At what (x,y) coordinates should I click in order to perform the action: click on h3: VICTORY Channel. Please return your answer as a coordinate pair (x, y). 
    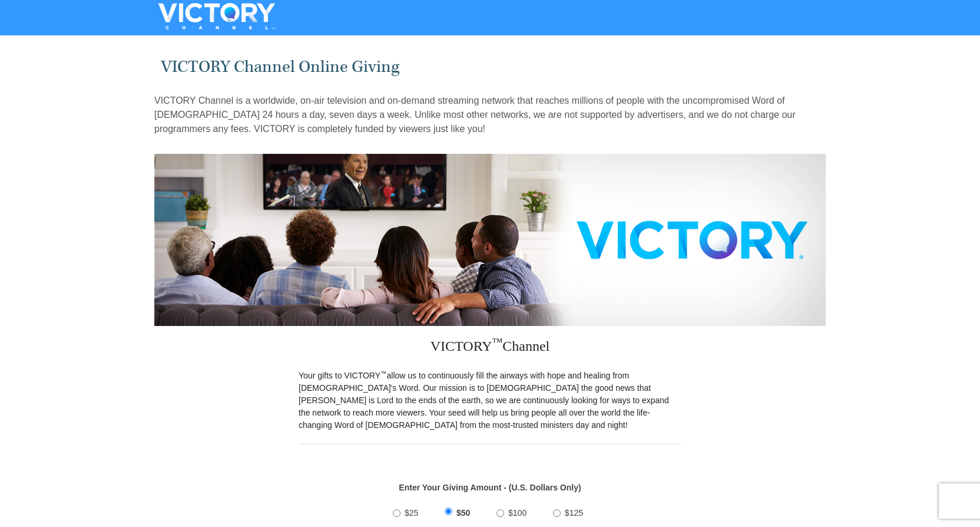
    Looking at the image, I should click on (490, 348).